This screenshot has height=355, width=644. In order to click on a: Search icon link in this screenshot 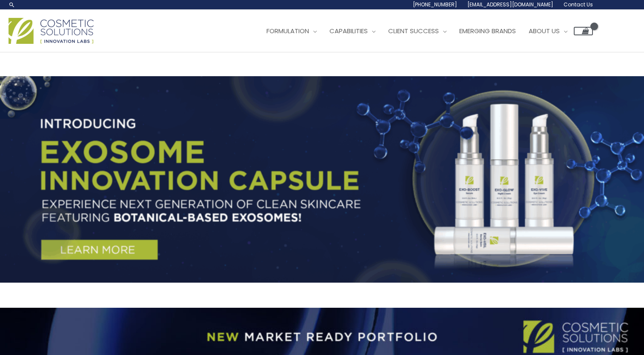, I will do `click(12, 4)`.